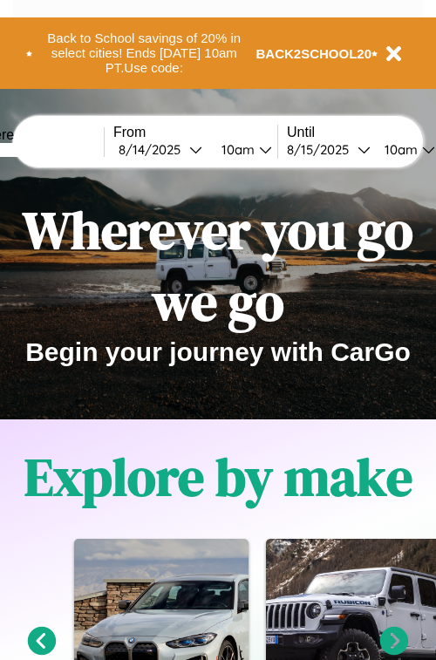 The height and width of the screenshot is (660, 436). Describe the element at coordinates (322, 149) in the screenshot. I see `div: 8 / 15 / 2025` at that location.